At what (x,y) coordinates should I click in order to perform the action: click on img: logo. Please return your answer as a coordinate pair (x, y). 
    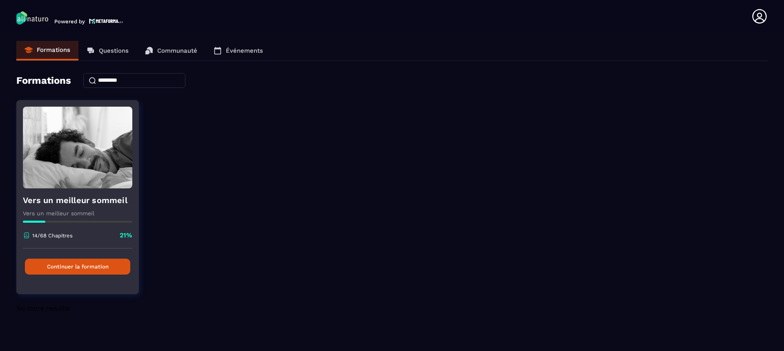
    Looking at the image, I should click on (106, 21).